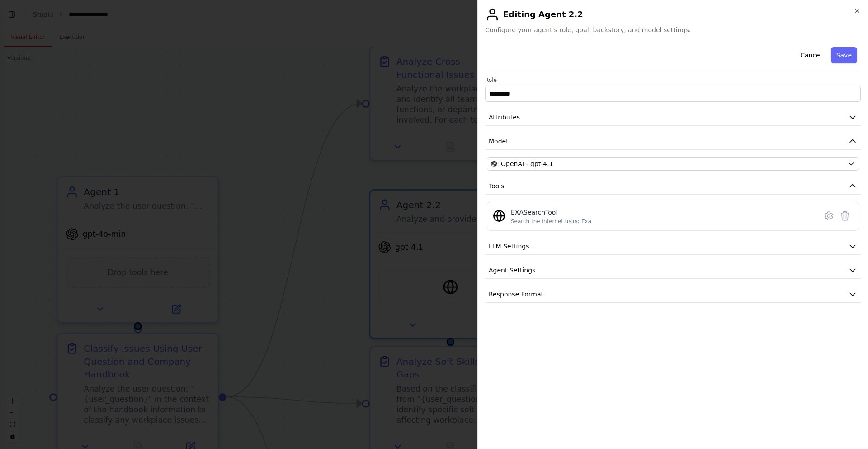  I want to click on button: Configure tool, so click(829, 216).